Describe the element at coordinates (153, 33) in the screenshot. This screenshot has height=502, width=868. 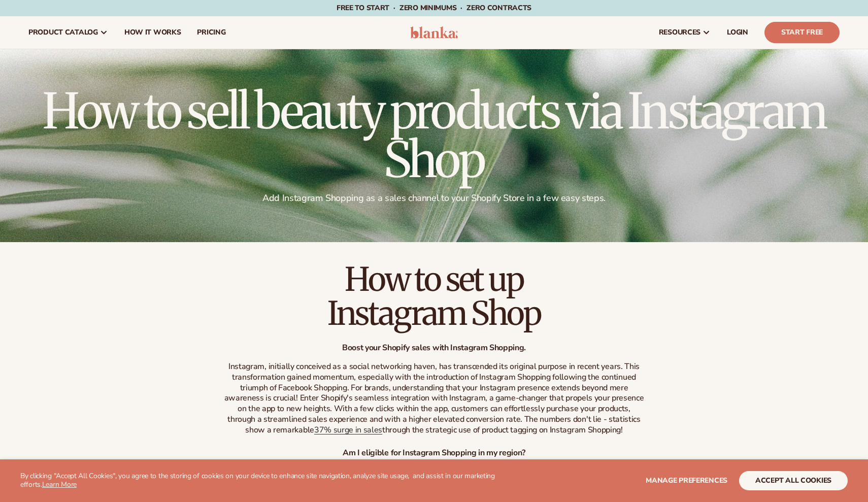
I see `span: How It Works` at that location.